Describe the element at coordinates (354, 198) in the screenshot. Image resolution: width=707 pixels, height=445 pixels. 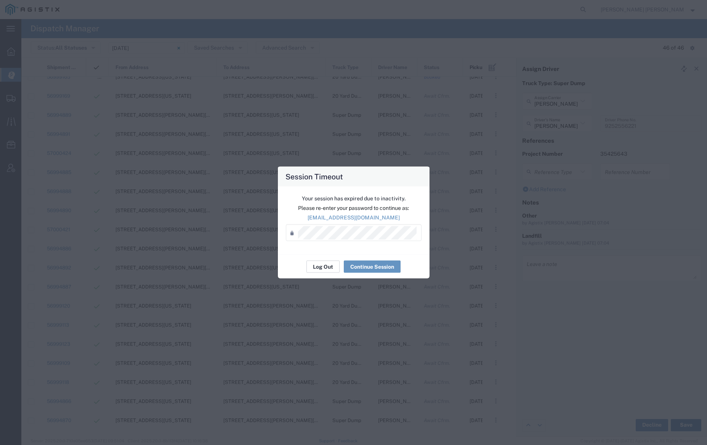
I see `p: Your session has expired due to inactivity.` at that location.